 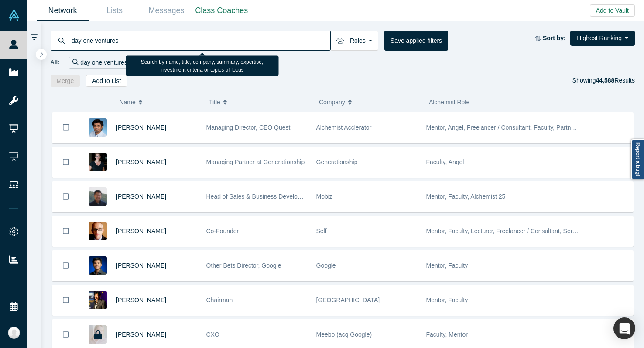 What do you see at coordinates (602, 38) in the screenshot?
I see `button: Highest Ranking` at bounding box center [602, 38].